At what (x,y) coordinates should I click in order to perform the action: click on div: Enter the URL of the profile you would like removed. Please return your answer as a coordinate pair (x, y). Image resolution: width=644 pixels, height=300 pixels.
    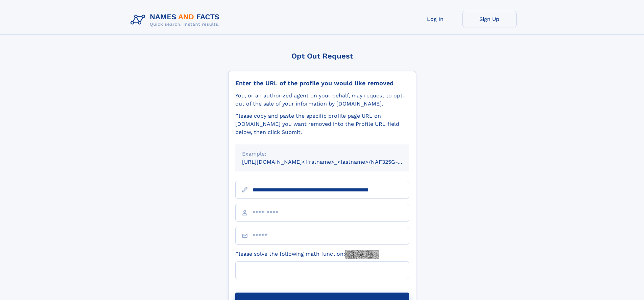
    Looking at the image, I should click on (322, 83).